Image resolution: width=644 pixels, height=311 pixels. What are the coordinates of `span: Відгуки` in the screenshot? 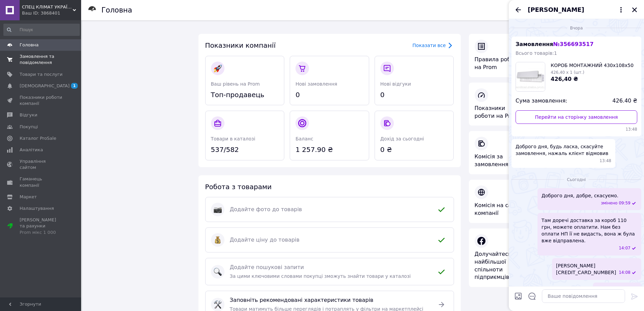 It's located at (28, 115).